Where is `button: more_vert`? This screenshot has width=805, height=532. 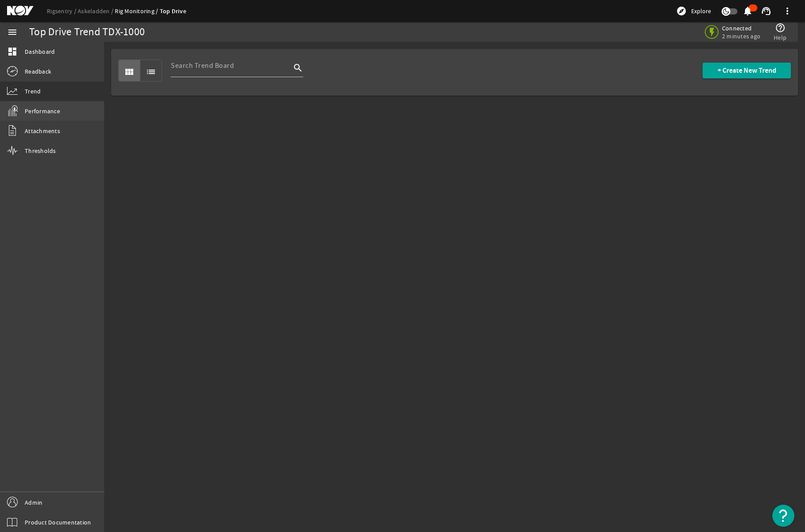 button: more_vert is located at coordinates (788, 11).